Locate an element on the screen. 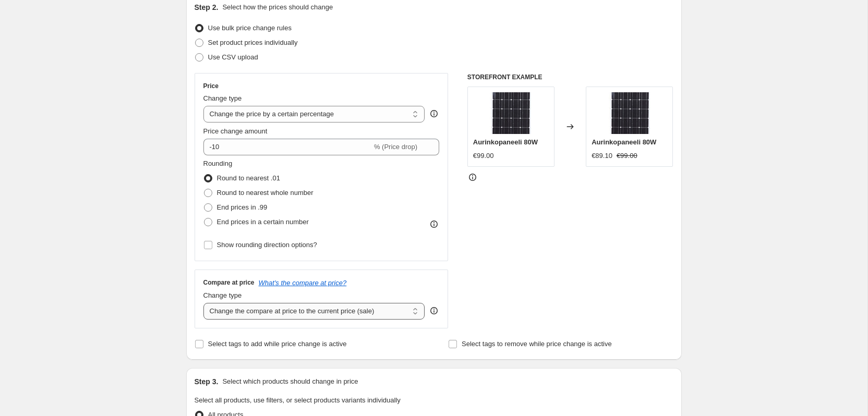 Image resolution: width=868 pixels, height=416 pixels. h3: Price is located at coordinates (210, 86).